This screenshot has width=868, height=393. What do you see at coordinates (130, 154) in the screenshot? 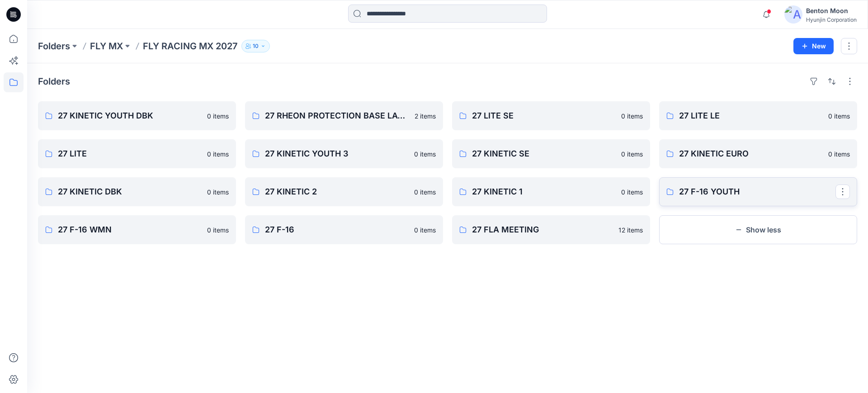
I see `p: 27 LITE` at bounding box center [130, 154].